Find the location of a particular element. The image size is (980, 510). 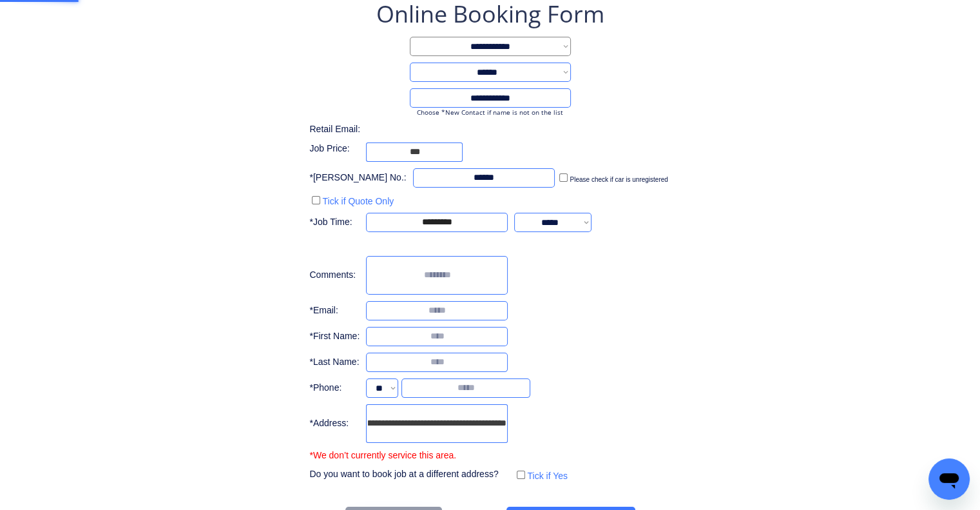

div: Comments: is located at coordinates (334, 275).